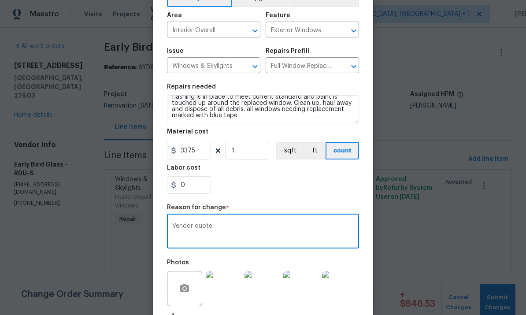  What do you see at coordinates (196, 207) in the screenshot?
I see `h5: Reason for change` at bounding box center [196, 207].